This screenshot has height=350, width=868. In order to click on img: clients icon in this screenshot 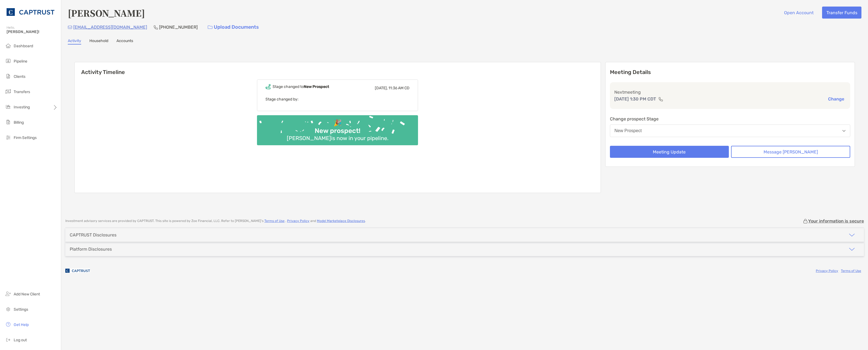, I will do `click(8, 76)`.